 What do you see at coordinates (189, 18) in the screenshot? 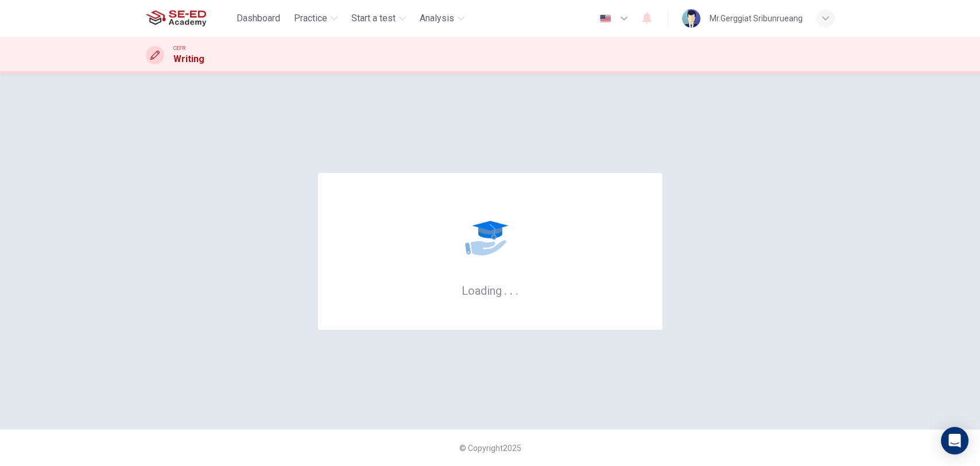
I see `a: SE-ED Academy logo` at bounding box center [189, 18].